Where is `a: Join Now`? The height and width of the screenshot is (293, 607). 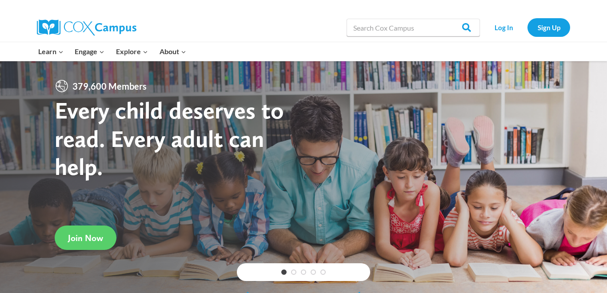
a: Join Now is located at coordinates (85, 238).